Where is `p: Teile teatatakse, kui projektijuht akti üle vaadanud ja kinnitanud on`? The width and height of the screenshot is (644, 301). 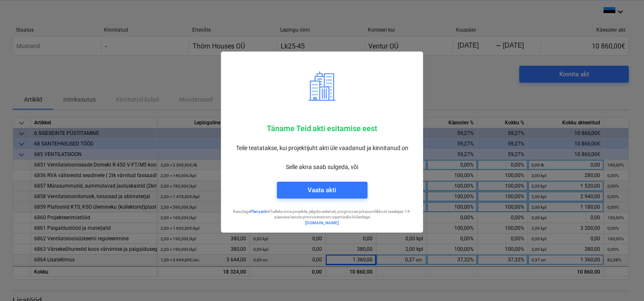 p: Teile teatatakse, kui projektijuht akti üle vaadanud ja kinnitanud on is located at coordinates (322, 148).